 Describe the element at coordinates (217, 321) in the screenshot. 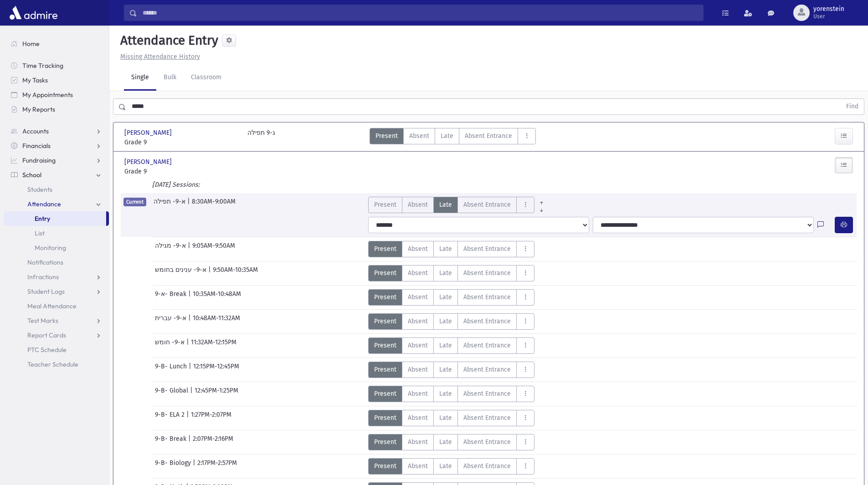

I see `span: 10:48AM-11:32AM` at that location.